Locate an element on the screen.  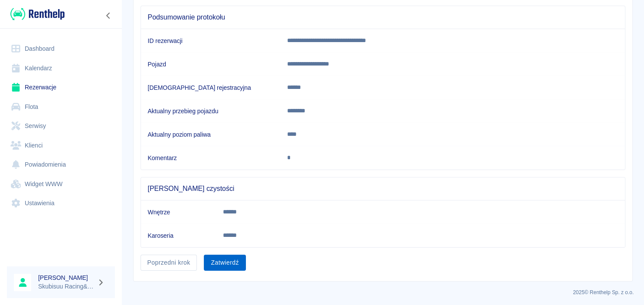
h6: Wnętrze is located at coordinates (178, 212).